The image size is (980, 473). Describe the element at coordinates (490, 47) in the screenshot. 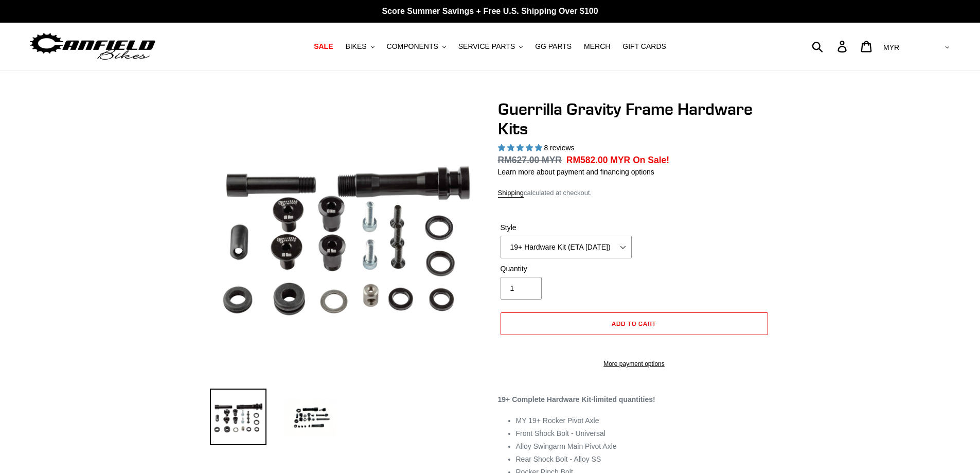

I see `button: SERVICE PARTS` at that location.